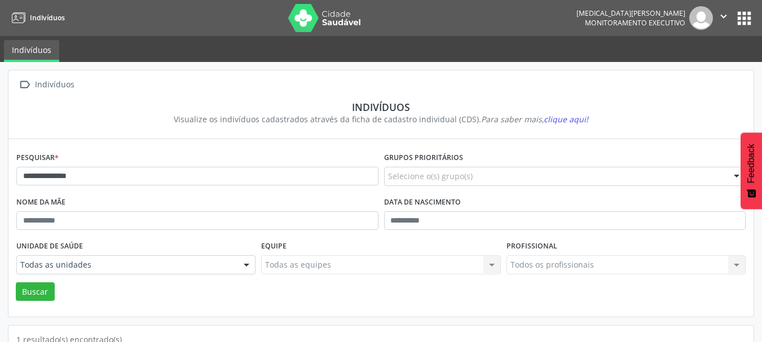  Describe the element at coordinates (274, 246) in the screenshot. I see `label: Equipe` at that location.